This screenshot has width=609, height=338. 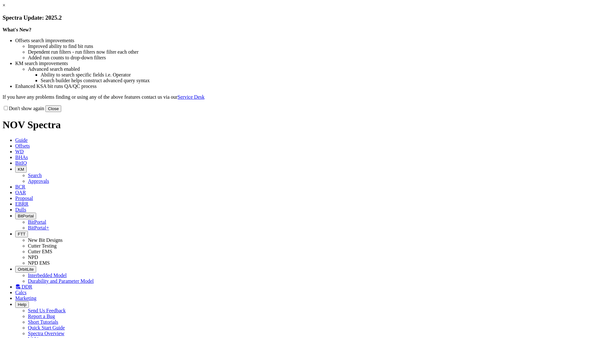 I want to click on a: Quick Start Guide, so click(x=46, y=327).